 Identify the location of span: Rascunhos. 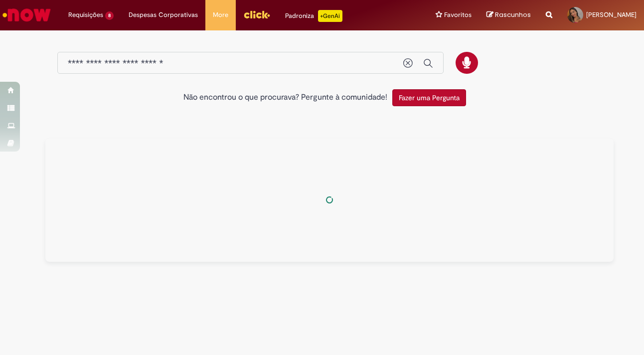
(513, 15).